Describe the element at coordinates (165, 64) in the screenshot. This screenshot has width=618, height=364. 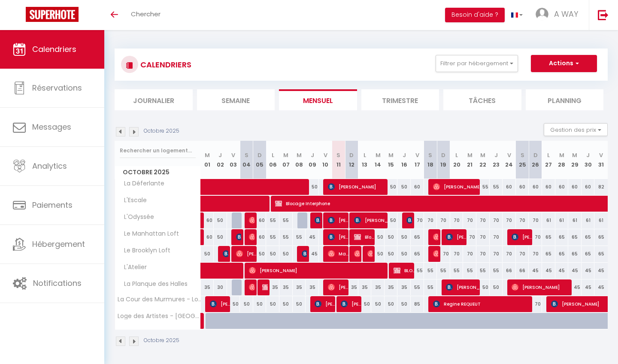
I see `h3: CALENDRIERS` at that location.